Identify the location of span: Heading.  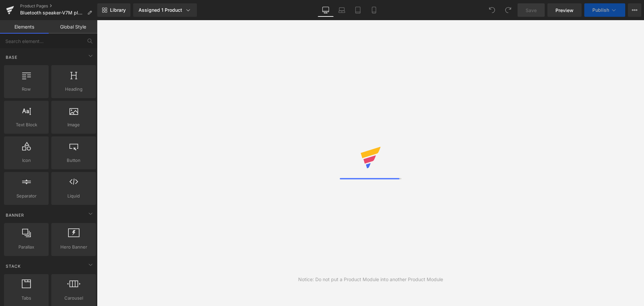
(73, 89).